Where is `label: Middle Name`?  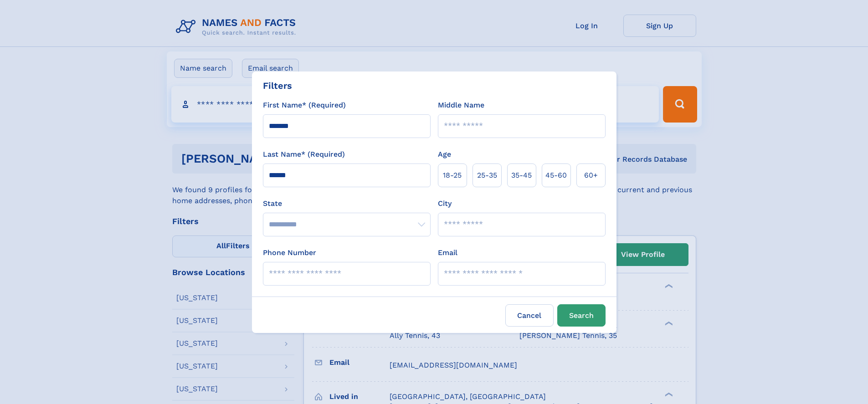
label: Middle Name is located at coordinates (461, 105).